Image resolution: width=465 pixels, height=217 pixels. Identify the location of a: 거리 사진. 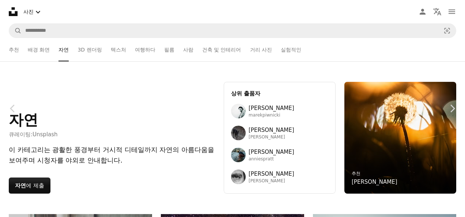
(261, 50).